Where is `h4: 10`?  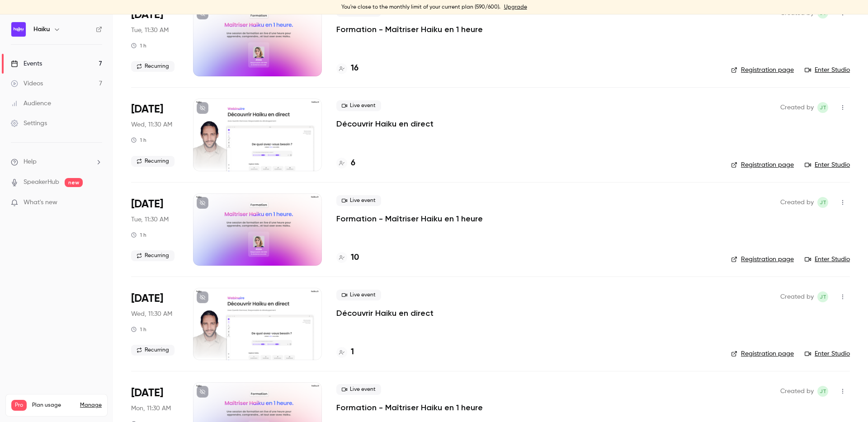
h4: 10 is located at coordinates (355, 258).